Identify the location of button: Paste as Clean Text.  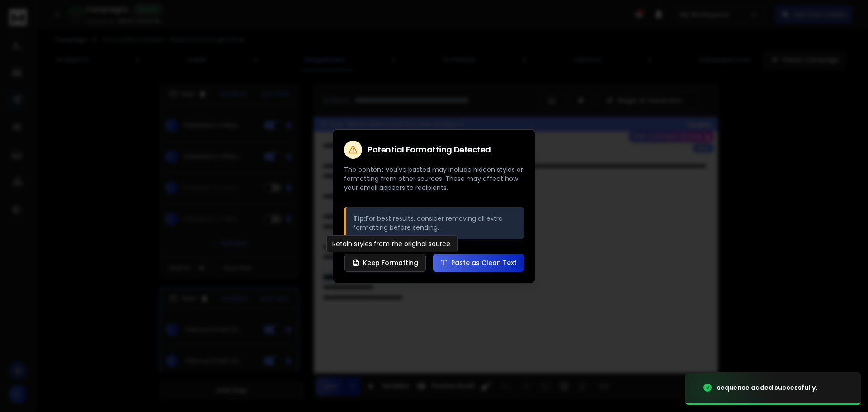
(478, 263).